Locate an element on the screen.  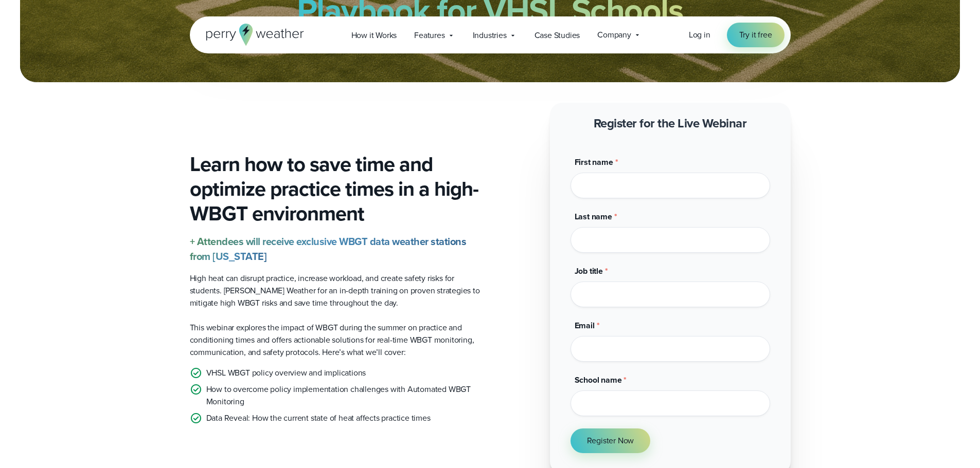
span: Case Studies is located at coordinates (557, 35).